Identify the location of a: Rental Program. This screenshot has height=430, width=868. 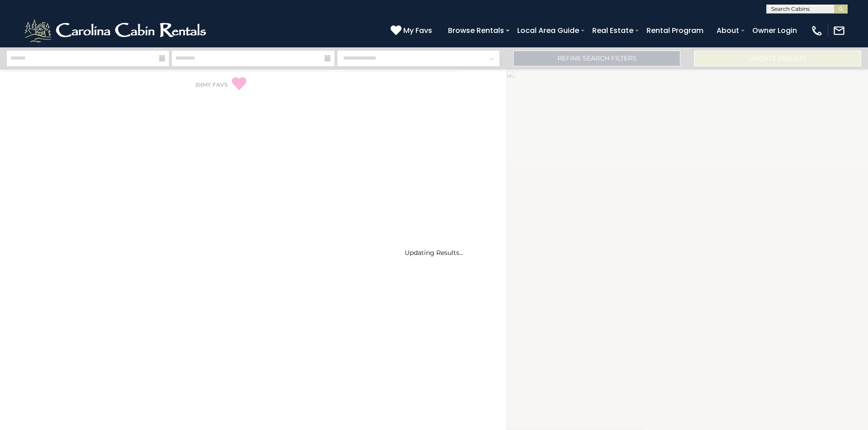
(674, 30).